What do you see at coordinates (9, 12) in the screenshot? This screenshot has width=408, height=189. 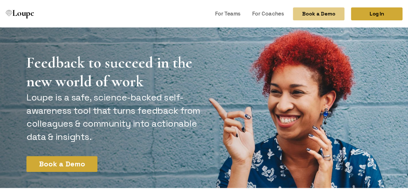 I see `img: Loupe Logo` at bounding box center [9, 12].